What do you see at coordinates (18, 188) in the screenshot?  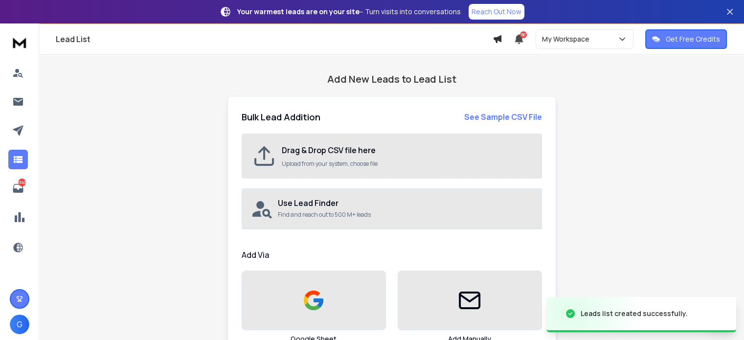 I see `a: 1540` at bounding box center [18, 188].